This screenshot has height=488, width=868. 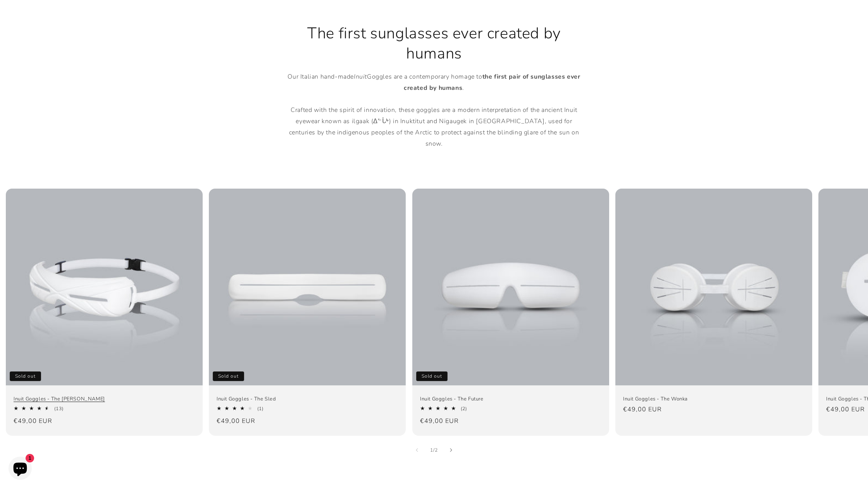 I want to click on a: Inuit Goggles - The Wonka, so click(x=713, y=398).